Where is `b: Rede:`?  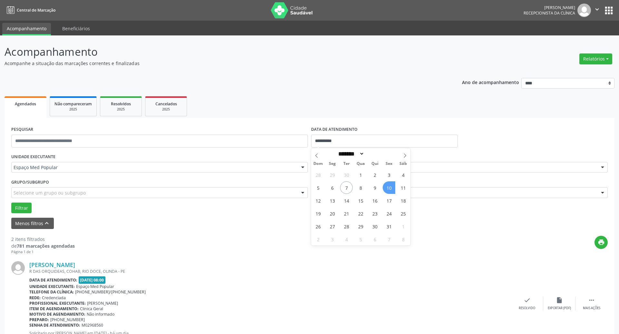 b: Rede: is located at coordinates (35, 298).